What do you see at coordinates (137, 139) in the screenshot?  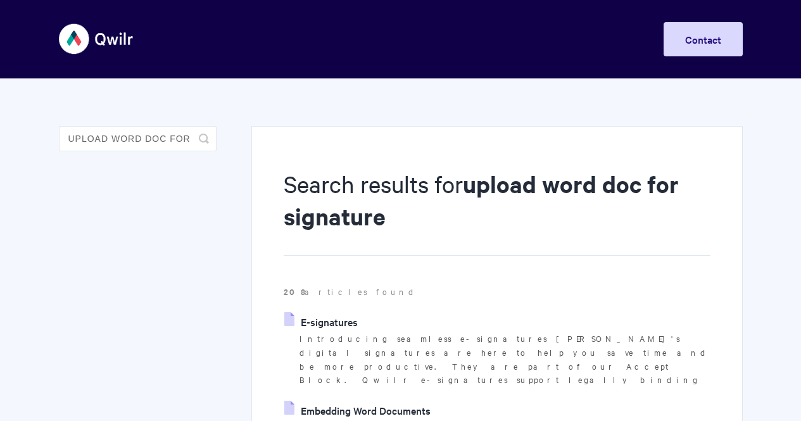 I see `input: Search` at bounding box center [137, 139].